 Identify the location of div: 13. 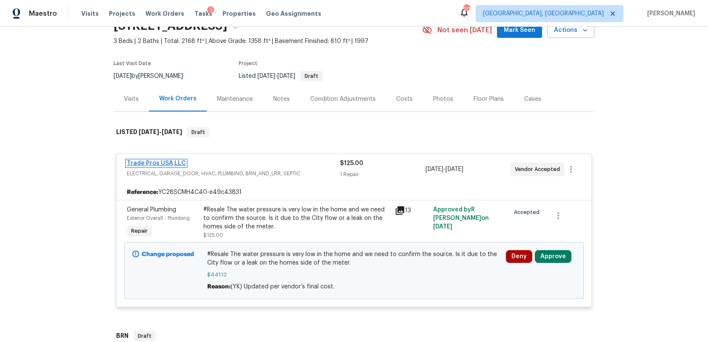
(412, 211).